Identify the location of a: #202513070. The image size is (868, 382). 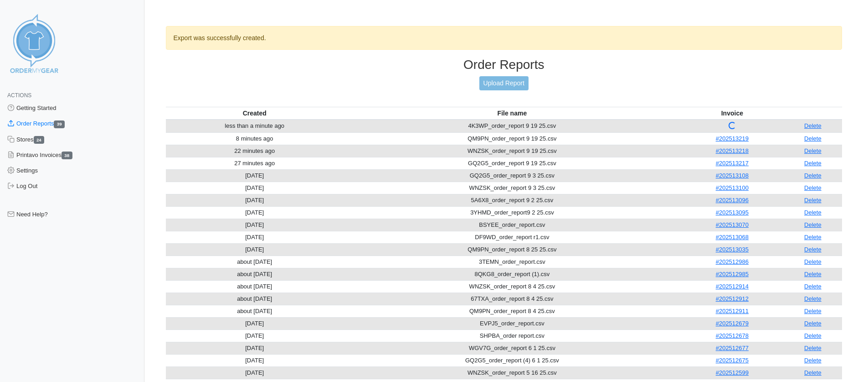
(732, 225).